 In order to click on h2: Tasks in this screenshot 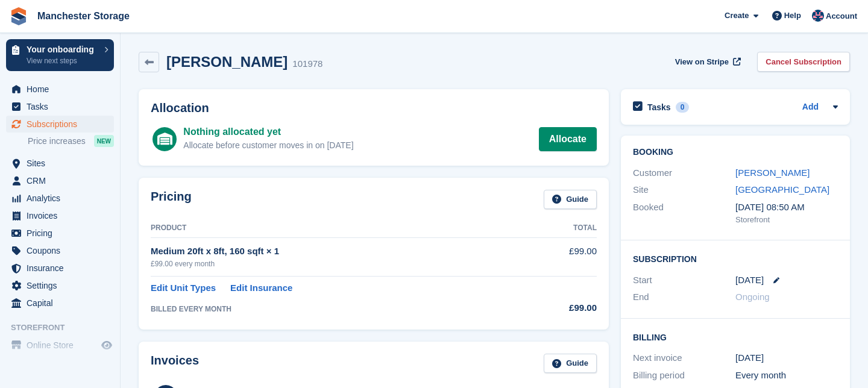, I will do `click(659, 107)`.